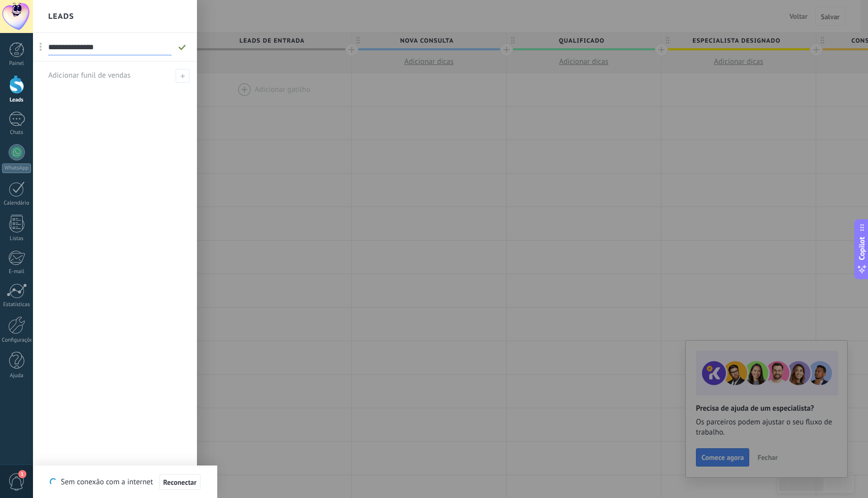 The width and height of the screenshot is (868, 498). I want to click on div: Sem conexão com a internet, so click(125, 482).